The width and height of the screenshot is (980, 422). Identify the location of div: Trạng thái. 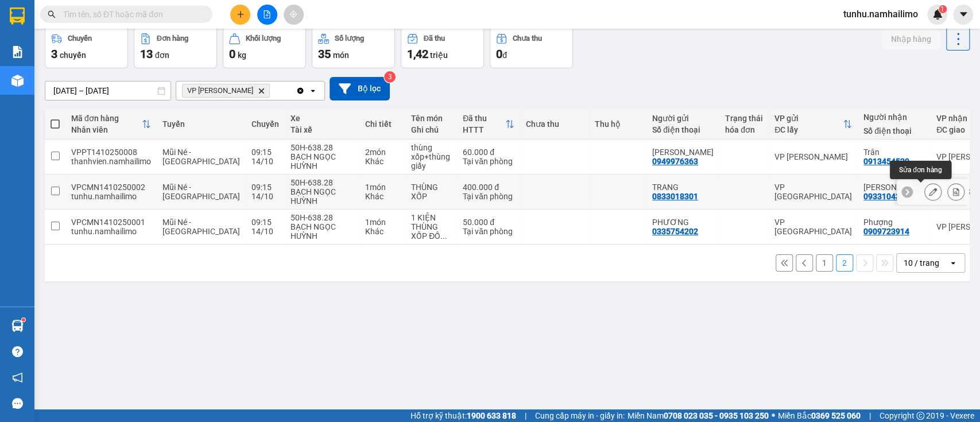
(744, 118).